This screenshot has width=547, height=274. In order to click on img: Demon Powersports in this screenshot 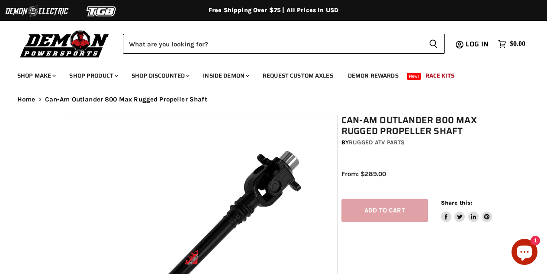, I will do `click(65, 43)`.